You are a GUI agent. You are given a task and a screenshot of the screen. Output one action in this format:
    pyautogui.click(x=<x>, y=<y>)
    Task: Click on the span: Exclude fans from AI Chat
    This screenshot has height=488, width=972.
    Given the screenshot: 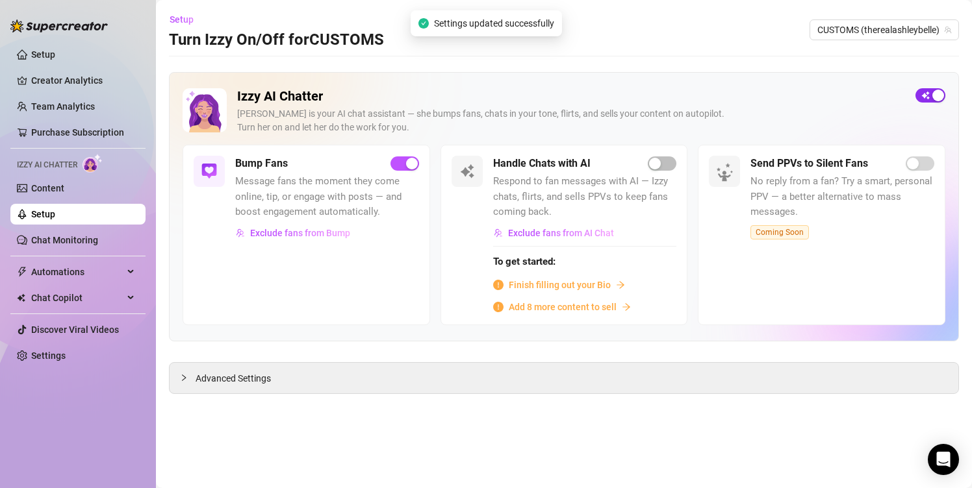 What is the action you would take?
    pyautogui.click(x=561, y=233)
    